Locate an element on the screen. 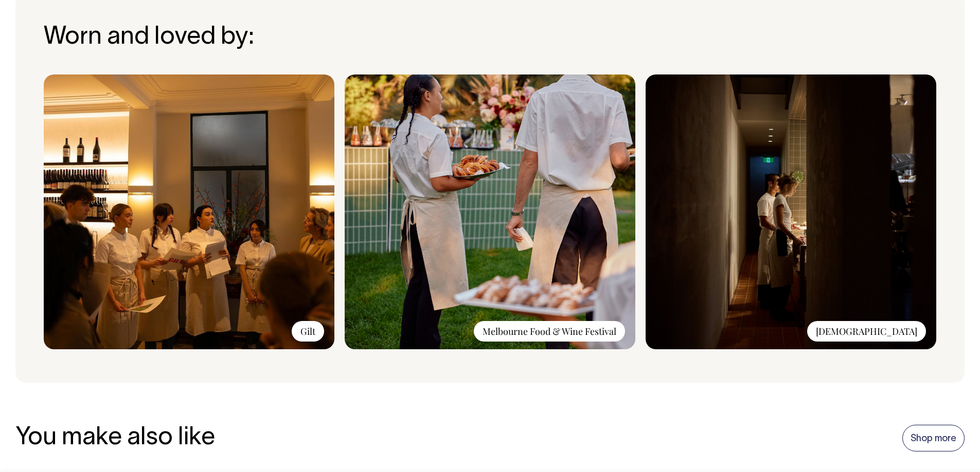 The width and height of the screenshot is (980, 472). a: Shop more is located at coordinates (933, 438).